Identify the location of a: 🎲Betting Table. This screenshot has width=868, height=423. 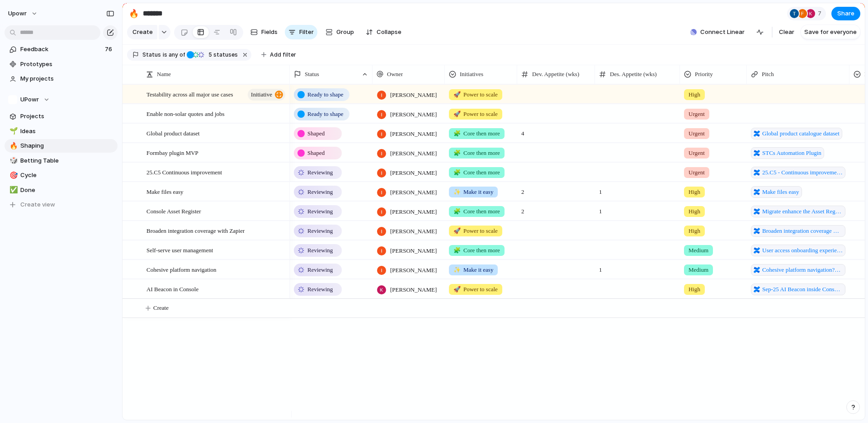
(61, 160).